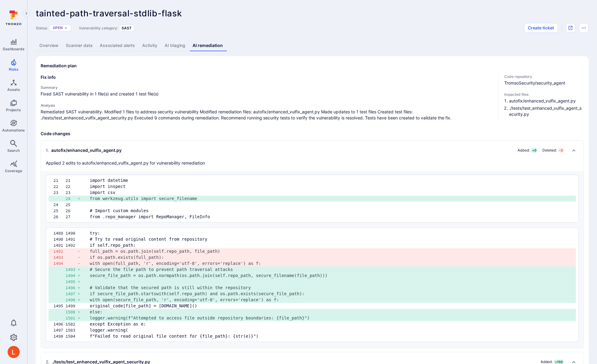 This screenshot has height=364, width=597. I want to click on pre: import csv, so click(330, 193).